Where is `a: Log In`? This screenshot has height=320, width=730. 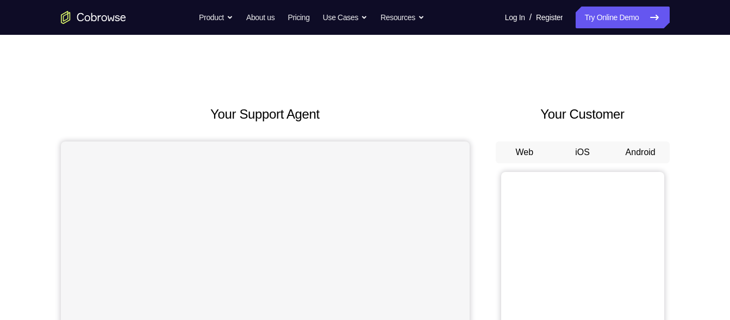 a: Log In is located at coordinates (515, 17).